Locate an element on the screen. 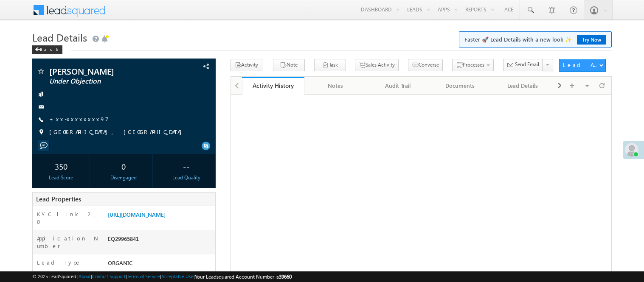 The height and width of the screenshot is (282, 644). button: Send Email is located at coordinates (523, 65).